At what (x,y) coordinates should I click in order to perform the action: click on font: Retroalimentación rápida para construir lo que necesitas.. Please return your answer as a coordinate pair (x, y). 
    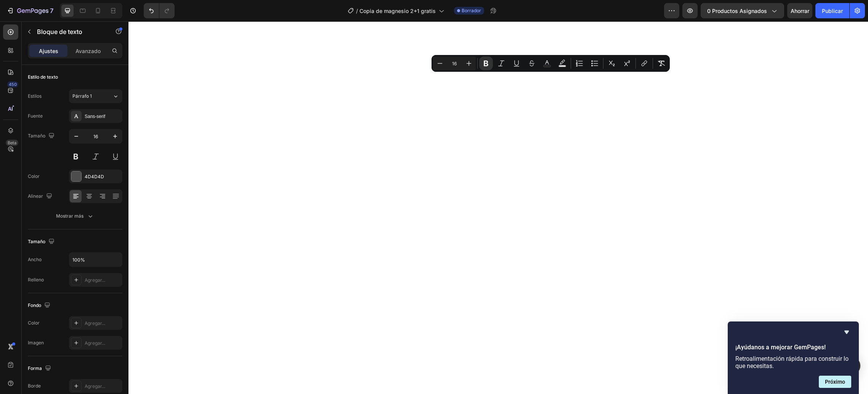
    Looking at the image, I should click on (792, 362).